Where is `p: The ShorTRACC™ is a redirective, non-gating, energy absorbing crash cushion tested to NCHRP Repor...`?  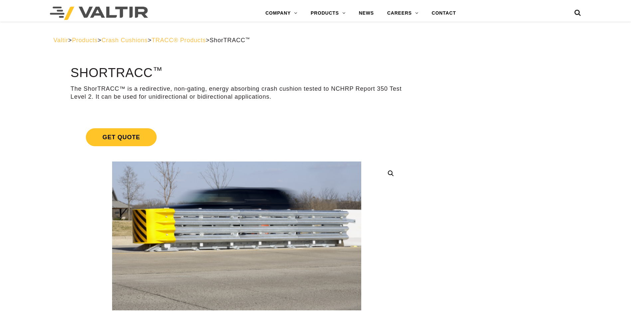
p: The ShorTRACC™ is a redirective, non-gating, energy absorbing crash cushion tested to NCHRP Repor... is located at coordinates (236, 93).